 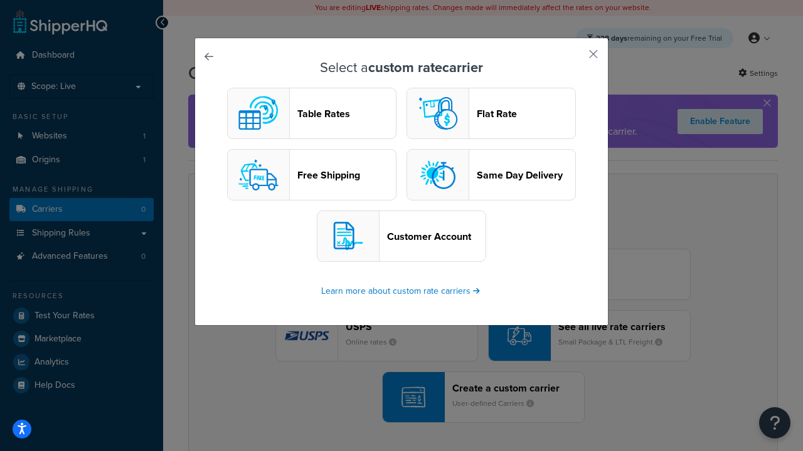 I want to click on header: Customer Account, so click(x=436, y=236).